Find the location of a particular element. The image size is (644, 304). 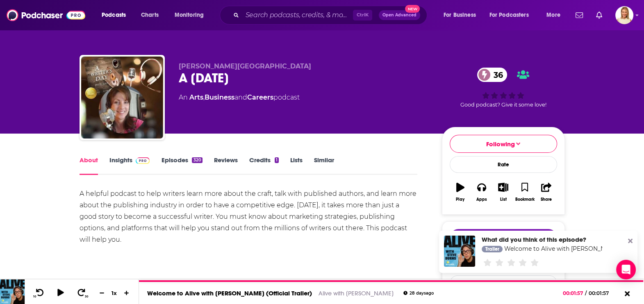

span: Monitoring is located at coordinates (189, 15).